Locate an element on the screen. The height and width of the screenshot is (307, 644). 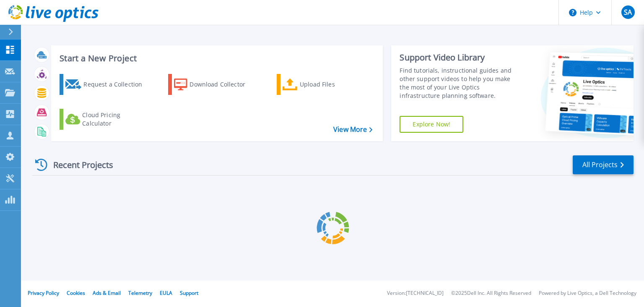
div: Download Collector is located at coordinates (223, 84).